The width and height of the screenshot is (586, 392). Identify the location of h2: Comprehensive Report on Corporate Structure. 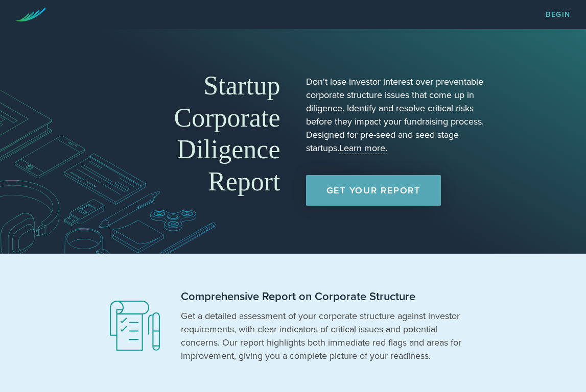
(323, 297).